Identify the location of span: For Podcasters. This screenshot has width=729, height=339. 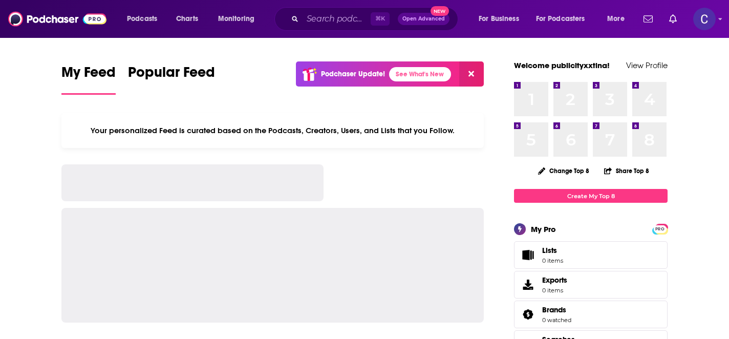
(561, 19).